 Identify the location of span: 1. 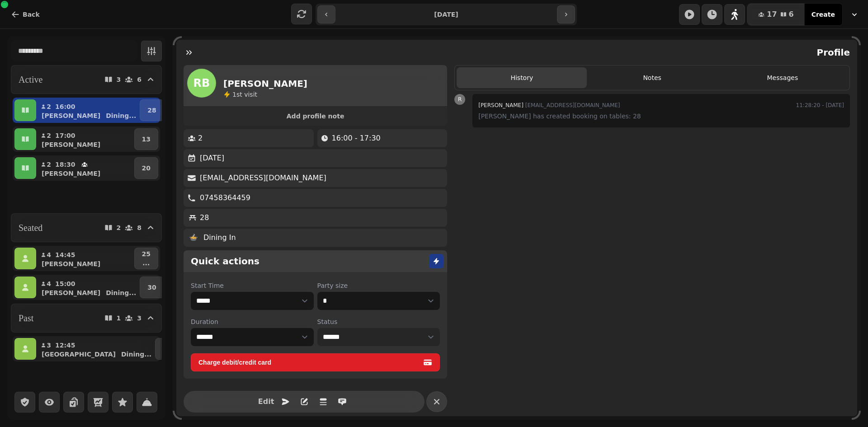
(235, 94).